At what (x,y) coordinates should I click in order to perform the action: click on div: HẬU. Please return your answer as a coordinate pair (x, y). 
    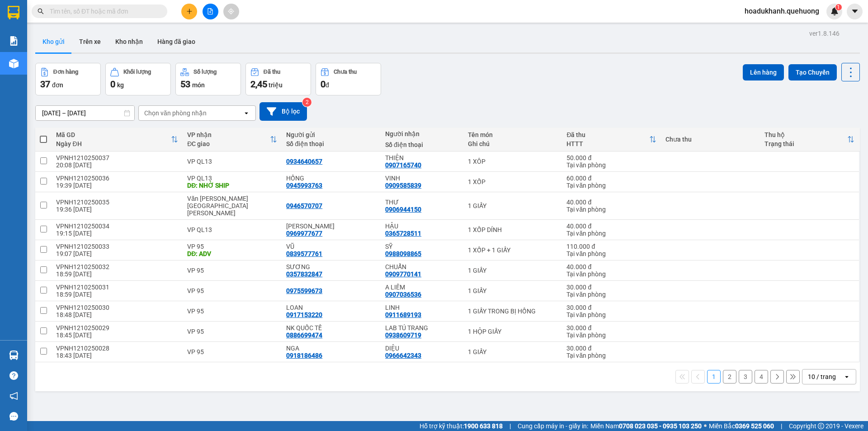
    Looking at the image, I should click on (422, 226).